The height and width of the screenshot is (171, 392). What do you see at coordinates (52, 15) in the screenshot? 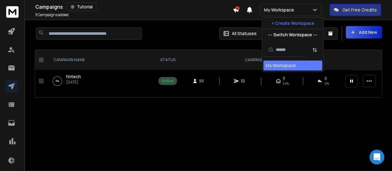
I see `p: Campaigns added` at bounding box center [52, 15].